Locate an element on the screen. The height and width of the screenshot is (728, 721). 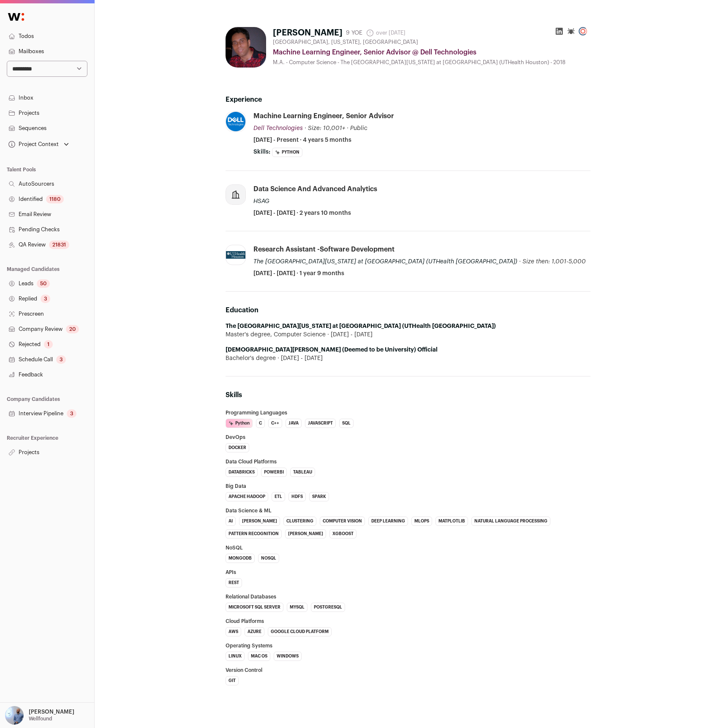
h2: Education is located at coordinates (407, 310).